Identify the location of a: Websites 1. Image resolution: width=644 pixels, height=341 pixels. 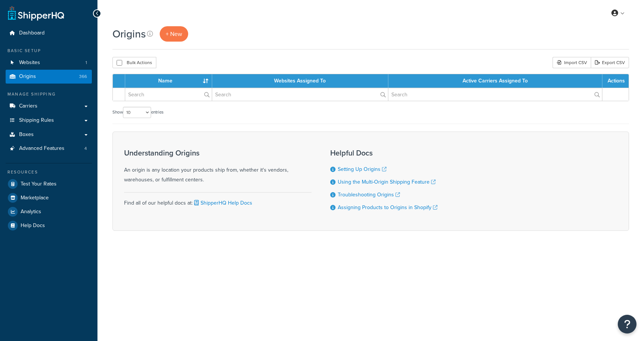
(49, 63).